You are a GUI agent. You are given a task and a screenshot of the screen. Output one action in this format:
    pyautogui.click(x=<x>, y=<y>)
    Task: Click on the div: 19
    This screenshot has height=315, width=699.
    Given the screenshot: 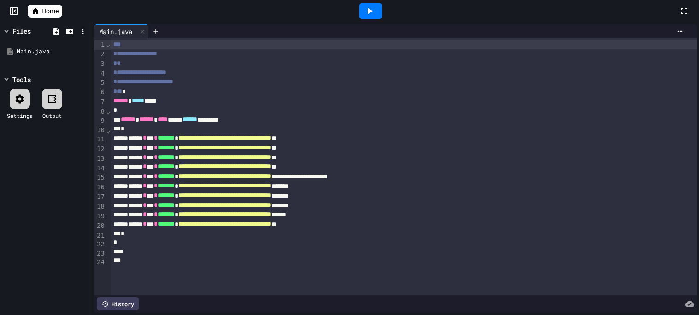 What is the action you would take?
    pyautogui.click(x=100, y=217)
    